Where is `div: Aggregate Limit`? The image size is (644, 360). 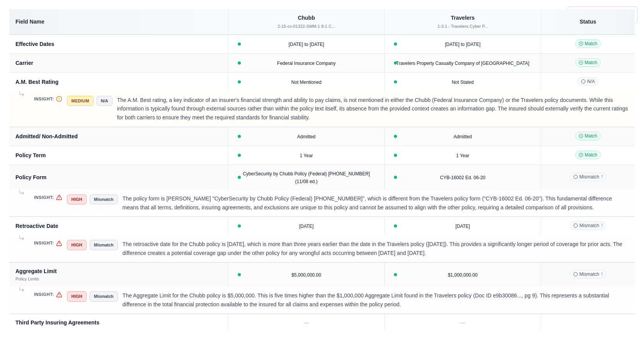
div: Aggregate Limit is located at coordinates (119, 271).